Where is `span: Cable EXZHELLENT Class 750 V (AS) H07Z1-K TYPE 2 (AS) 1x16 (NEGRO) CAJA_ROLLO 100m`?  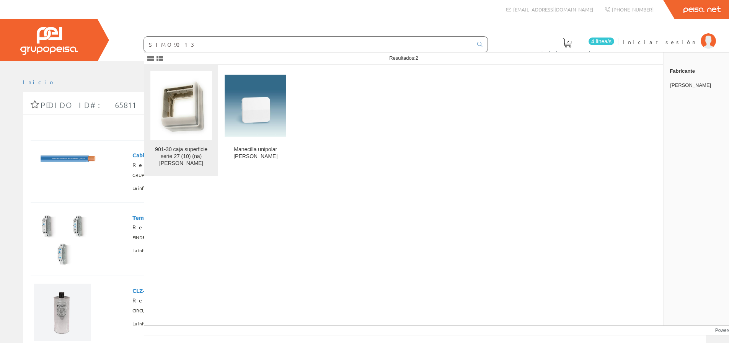
span: Cable EXZHELLENT Class 750 V (AS) H07Z1-K TYPE 2 (AS) 1x16 (NEGRO) CAJA_ROLLO 100m is located at coordinates (260, 155).